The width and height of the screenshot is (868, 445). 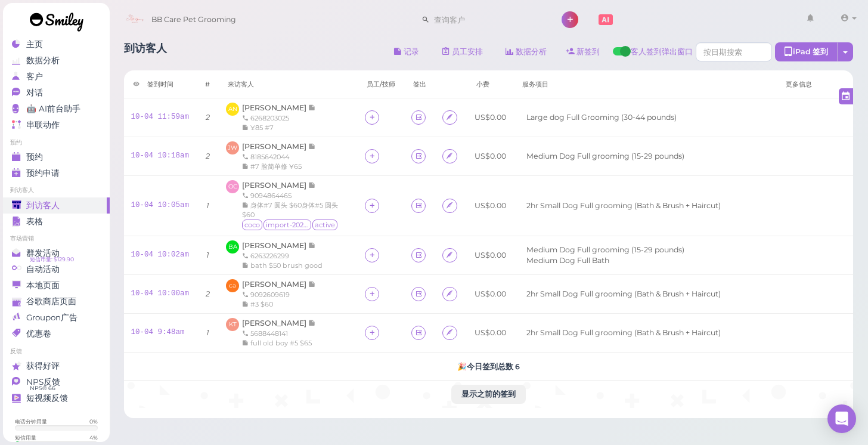 What do you see at coordinates (56, 398) in the screenshot?
I see `a: 短视频反馈` at bounding box center [56, 398].